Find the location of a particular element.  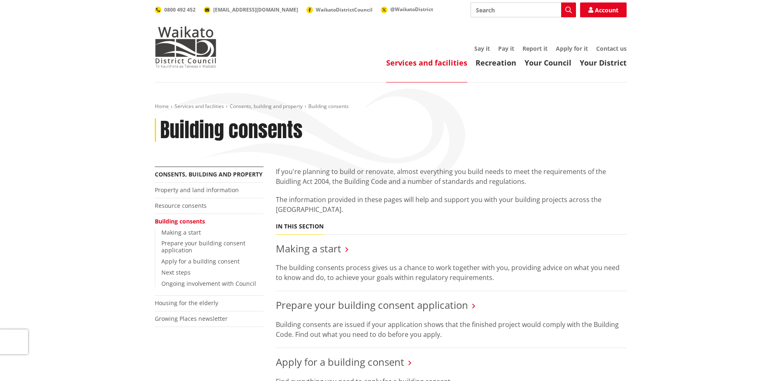

a: Pay it is located at coordinates (506, 48).